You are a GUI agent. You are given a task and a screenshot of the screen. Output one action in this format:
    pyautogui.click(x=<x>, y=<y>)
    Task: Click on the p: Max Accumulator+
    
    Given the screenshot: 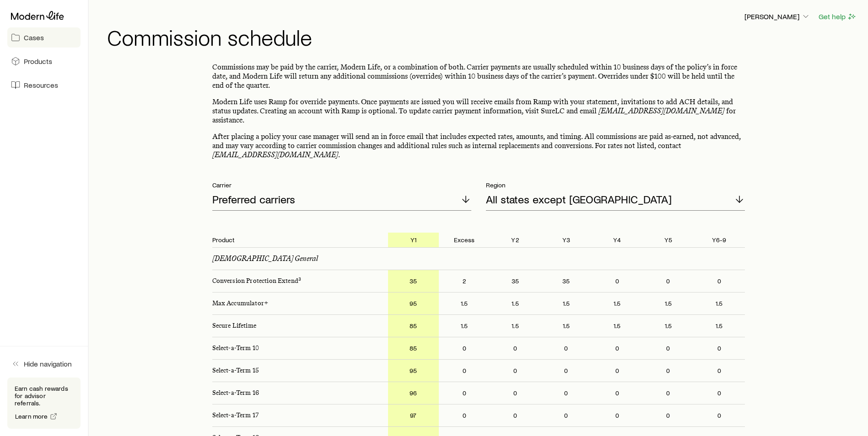 What is the action you would take?
    pyautogui.click(x=297, y=304)
    